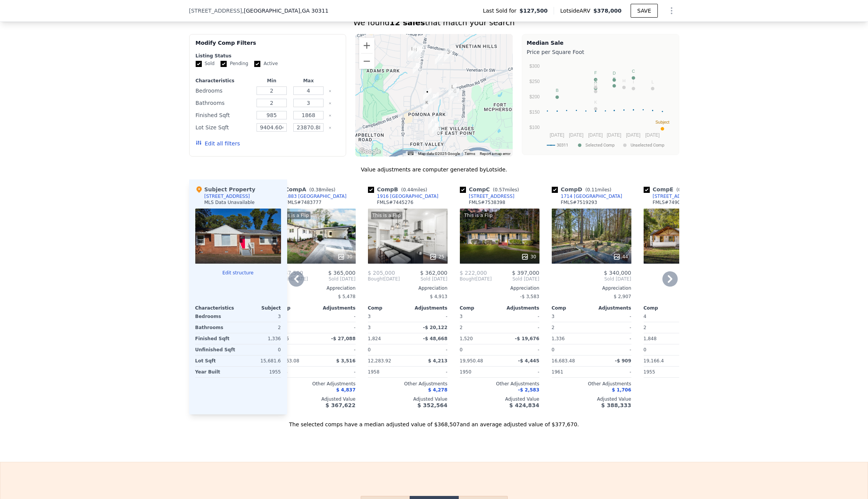 This screenshot has width=868, height=499. I want to click on label: Pending, so click(234, 63).